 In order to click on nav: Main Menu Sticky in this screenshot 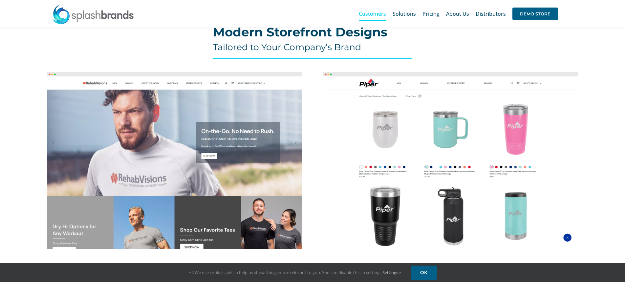, I will do `click(458, 14)`.